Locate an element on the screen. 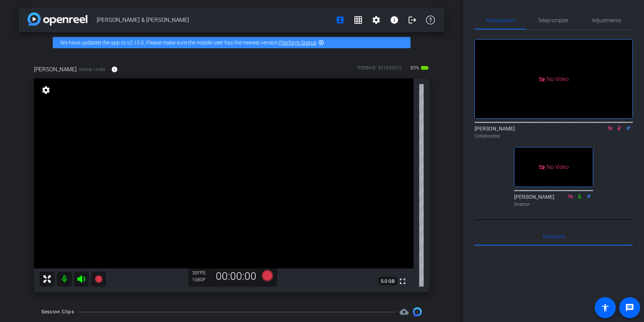 The height and width of the screenshot is (322, 644). span: 85% is located at coordinates (415, 68).